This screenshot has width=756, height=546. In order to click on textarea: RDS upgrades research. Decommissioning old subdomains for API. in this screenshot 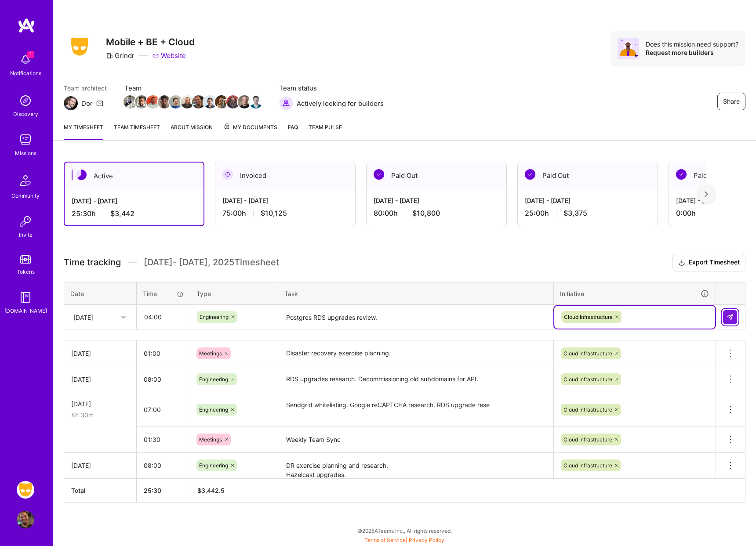, I will do `click(415, 379)`.